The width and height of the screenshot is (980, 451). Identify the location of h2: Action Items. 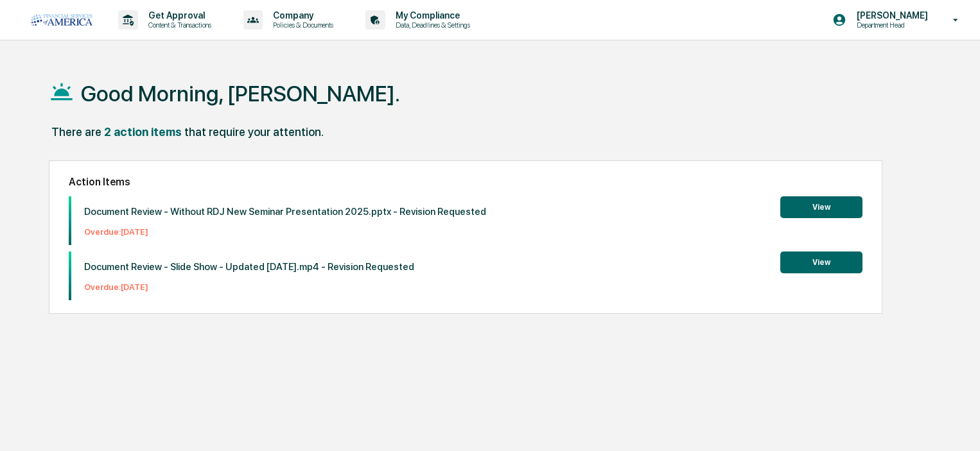
(466, 182).